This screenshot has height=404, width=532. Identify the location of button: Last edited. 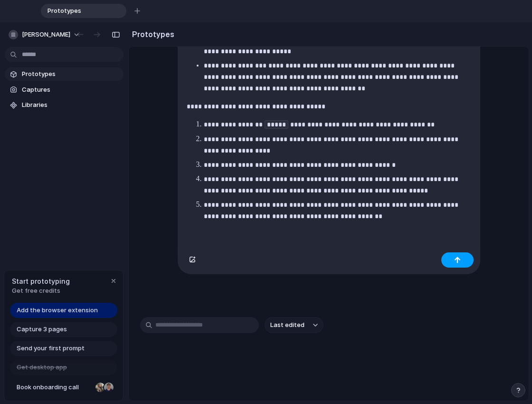
(294, 325).